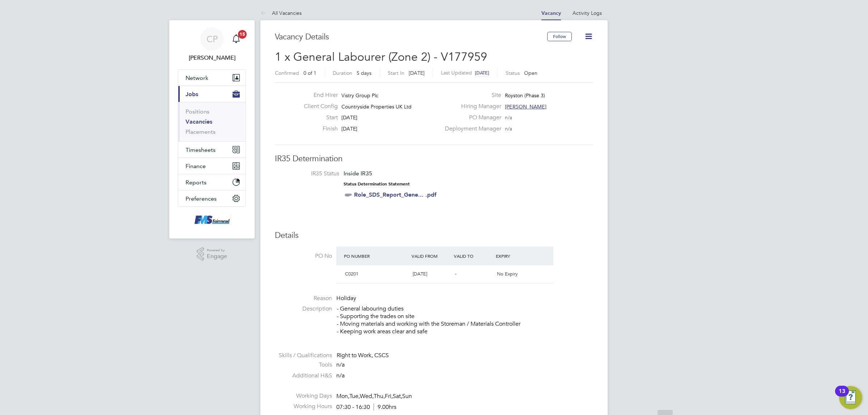 The image size is (868, 415). I want to click on span: Callum Pridmore, so click(212, 58).